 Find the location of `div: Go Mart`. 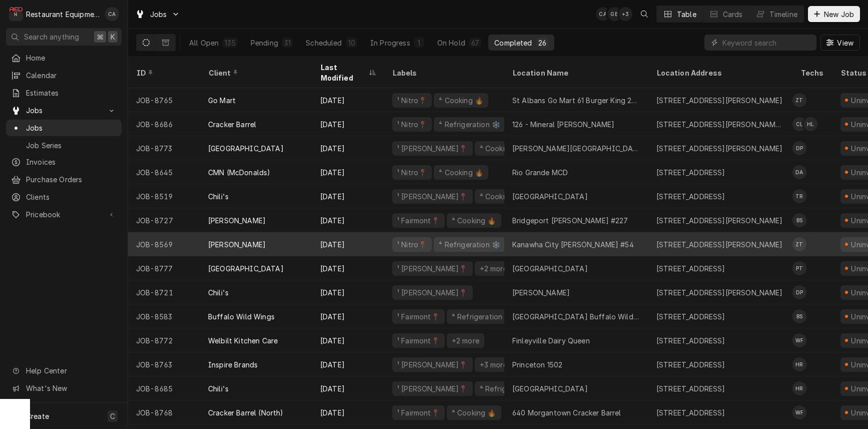

div: Go Mart is located at coordinates (222, 100).